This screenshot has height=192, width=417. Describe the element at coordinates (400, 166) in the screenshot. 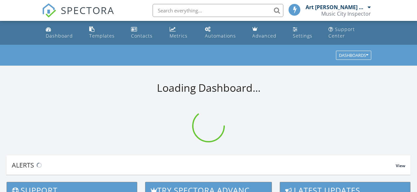

I see `span: View` at that location.